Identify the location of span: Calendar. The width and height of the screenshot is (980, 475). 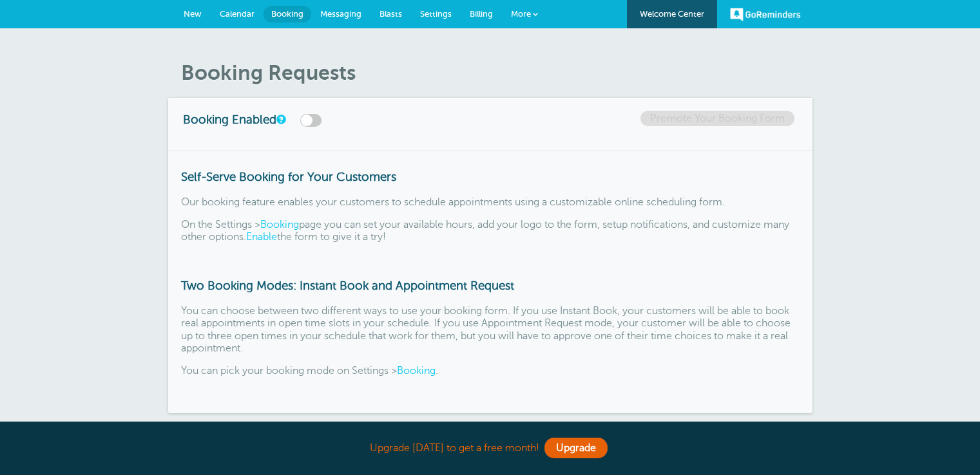
(237, 14).